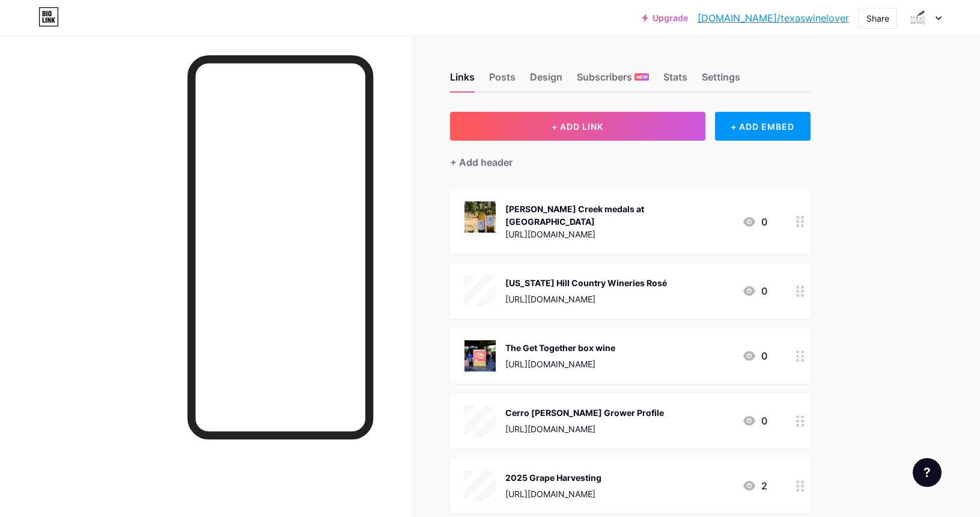 The height and width of the screenshot is (517, 980). What do you see at coordinates (665, 18) in the screenshot?
I see `a: Upgrade` at bounding box center [665, 18].